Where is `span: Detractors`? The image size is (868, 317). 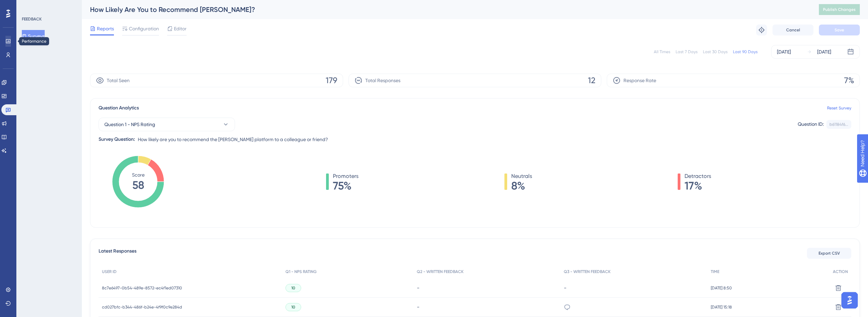
span: Detractors is located at coordinates (698, 176).